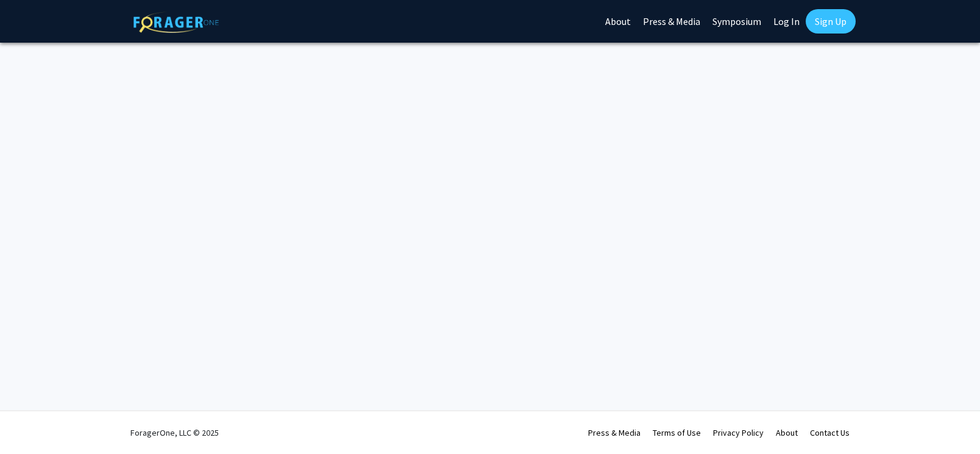  I want to click on a: Privacy Policy, so click(738, 433).